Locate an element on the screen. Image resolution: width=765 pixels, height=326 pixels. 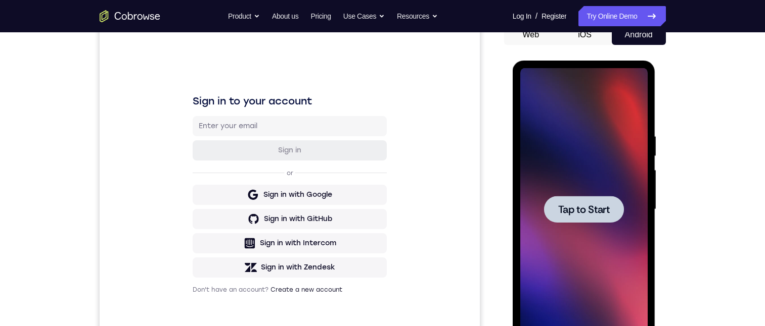
button: Resources is located at coordinates (417, 16).